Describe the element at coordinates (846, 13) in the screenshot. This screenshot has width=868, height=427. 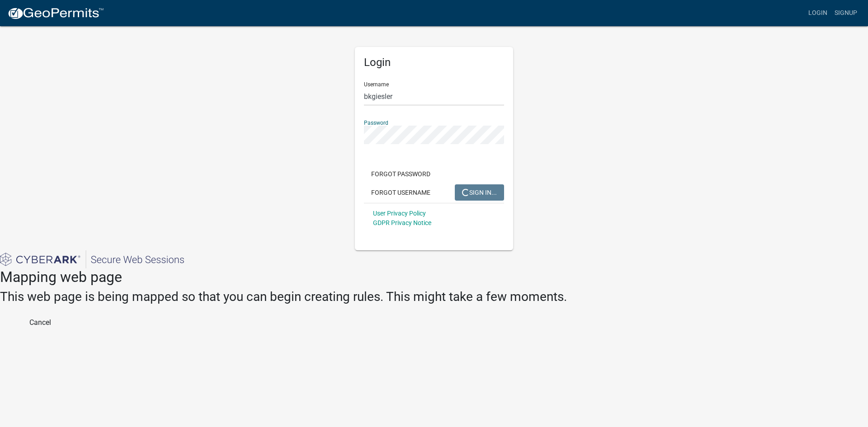
I see `a: Signup` at that location.